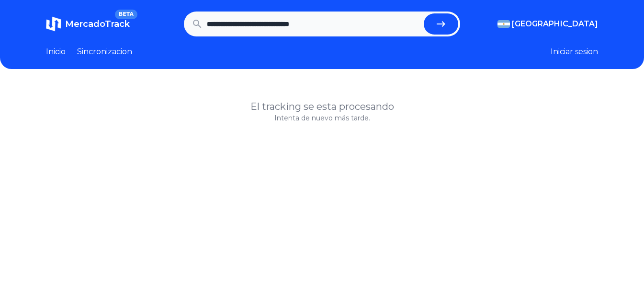 This screenshot has height=295, width=644. Describe the element at coordinates (56, 51) in the screenshot. I see `a: Inicio` at that location.